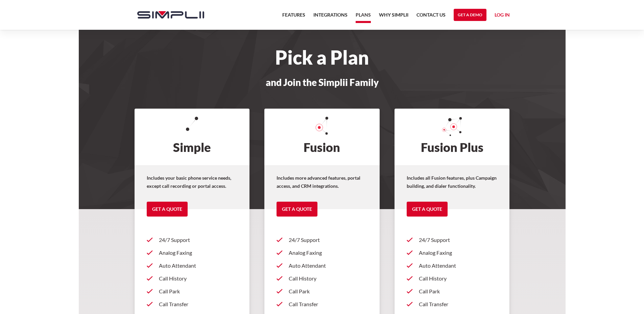  Describe the element at coordinates (451, 181) in the screenshot. I see `strong: Includes all Fusion features, plus Campaign building, and dialer functionality.` at that location.